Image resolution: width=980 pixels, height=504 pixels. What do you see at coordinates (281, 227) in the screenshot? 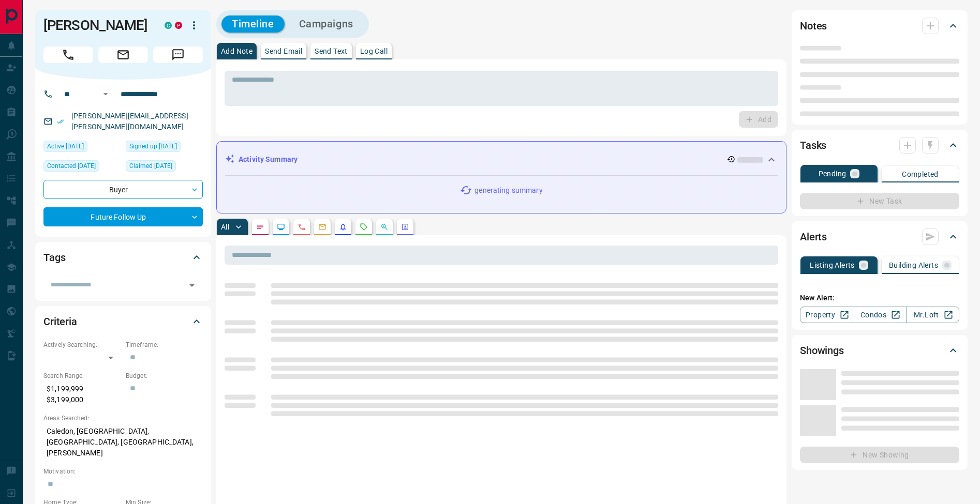
I see `svg: Lead Browsing Activity` at bounding box center [281, 227].